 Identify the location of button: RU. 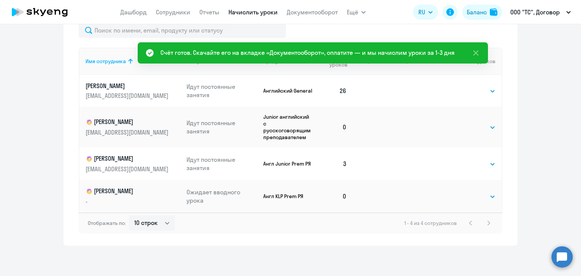
(426, 12).